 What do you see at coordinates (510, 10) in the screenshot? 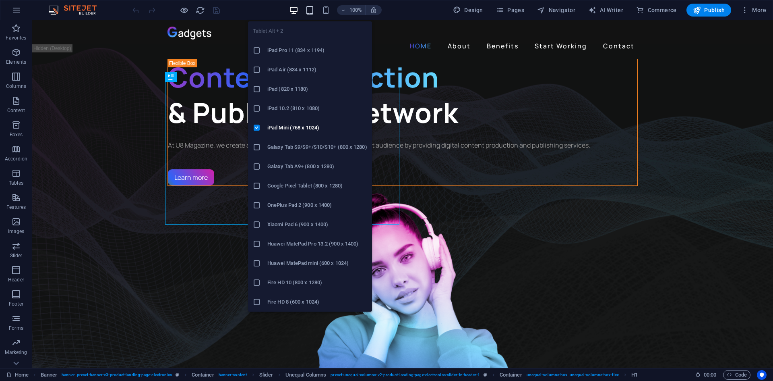
I see `span: Pages` at bounding box center [510, 10].